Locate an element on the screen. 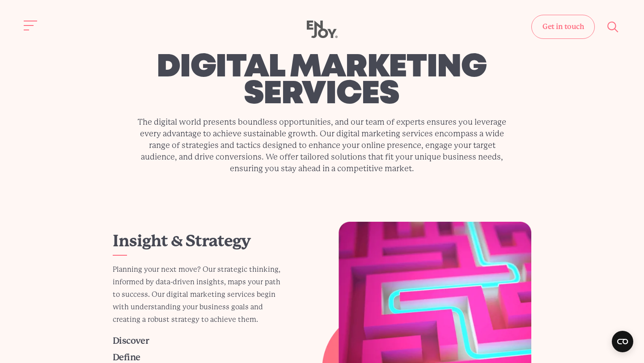 Image resolution: width=644 pixels, height=363 pixels. button: Open CMP widget is located at coordinates (622, 342).